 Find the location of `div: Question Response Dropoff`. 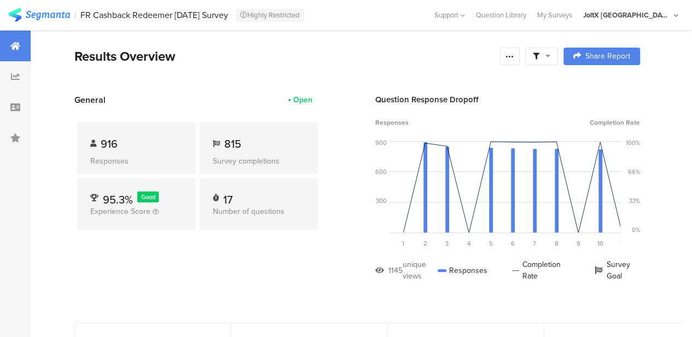

div: Question Response Dropoff is located at coordinates (508, 100).